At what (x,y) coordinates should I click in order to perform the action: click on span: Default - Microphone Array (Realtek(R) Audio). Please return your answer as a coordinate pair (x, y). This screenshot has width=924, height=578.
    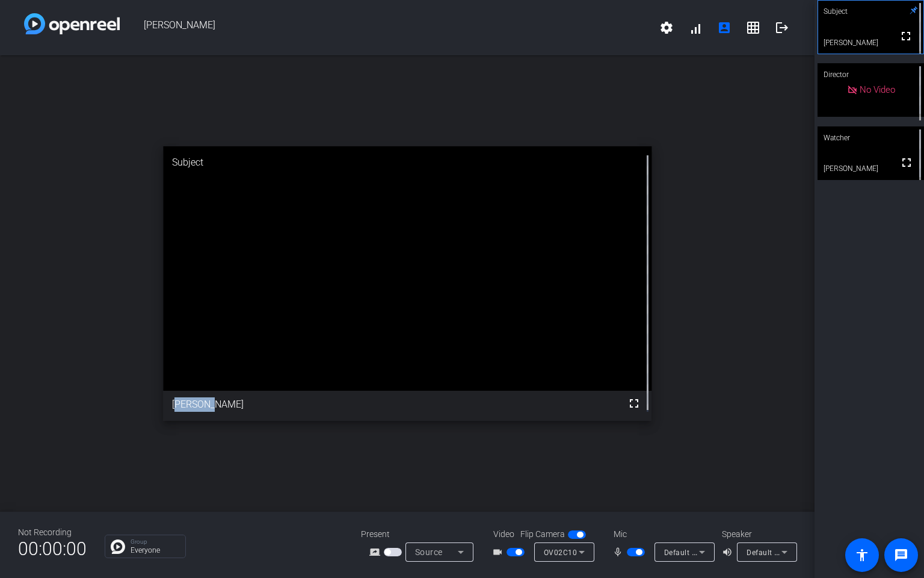
    Looking at the image, I should click on (744, 552).